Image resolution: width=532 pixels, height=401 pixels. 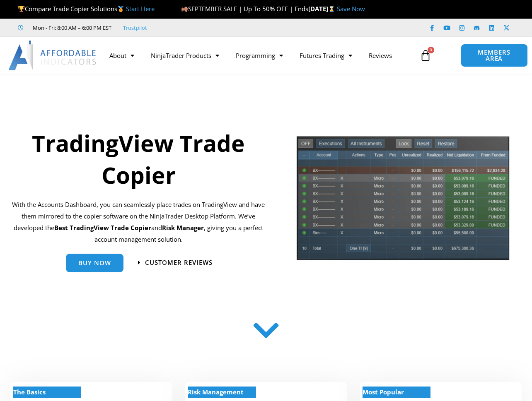 What do you see at coordinates (178, 262) in the screenshot?
I see `span: Customer Reviews` at bounding box center [178, 262].